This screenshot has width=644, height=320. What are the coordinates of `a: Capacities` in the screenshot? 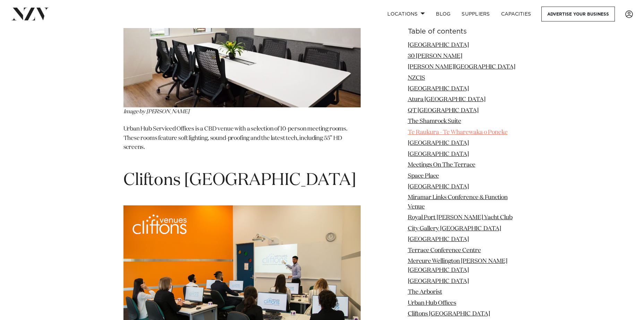 It's located at (516, 14).